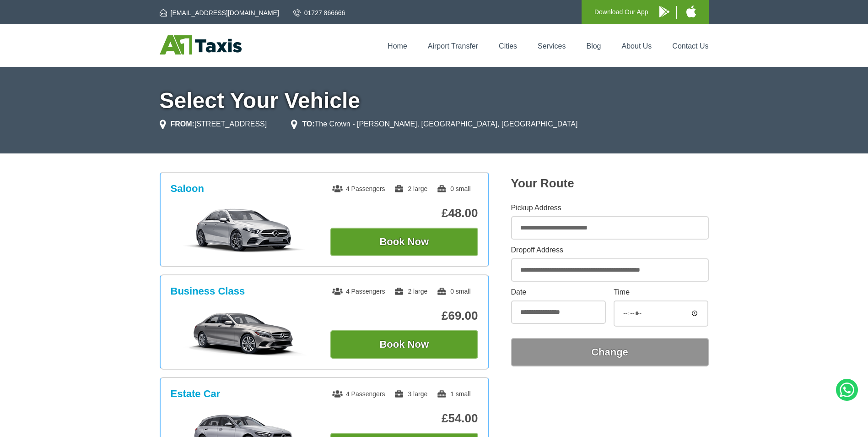 This screenshot has height=437, width=868. Describe the element at coordinates (244, 333) in the screenshot. I see `img: Business Class` at that location.